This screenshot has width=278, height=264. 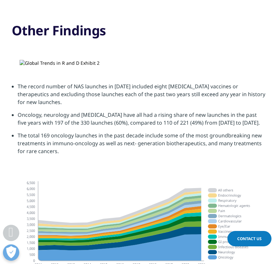 What do you see at coordinates (11, 252) in the screenshot?
I see `button: Open Preferences` at bounding box center [11, 252].